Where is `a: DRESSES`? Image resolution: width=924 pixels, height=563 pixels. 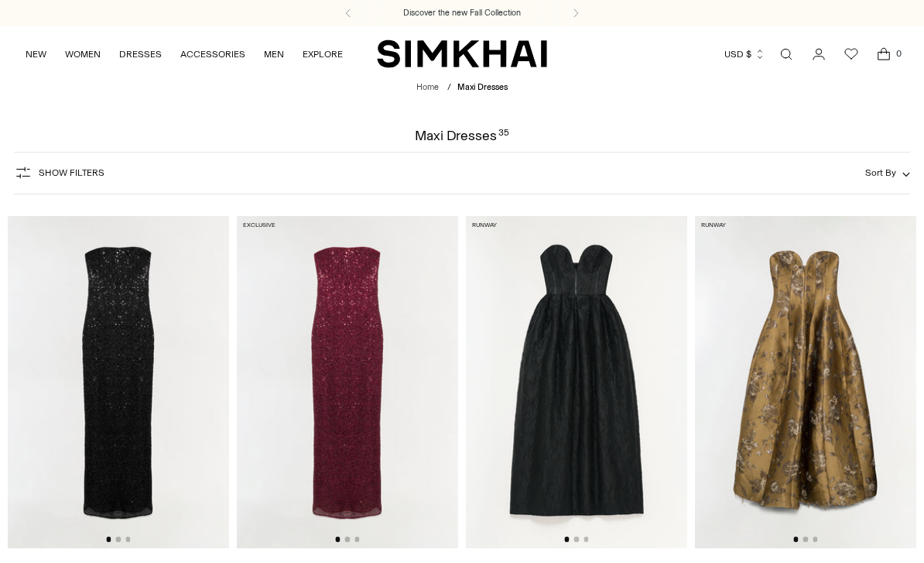 a: DRESSES is located at coordinates (140, 55).